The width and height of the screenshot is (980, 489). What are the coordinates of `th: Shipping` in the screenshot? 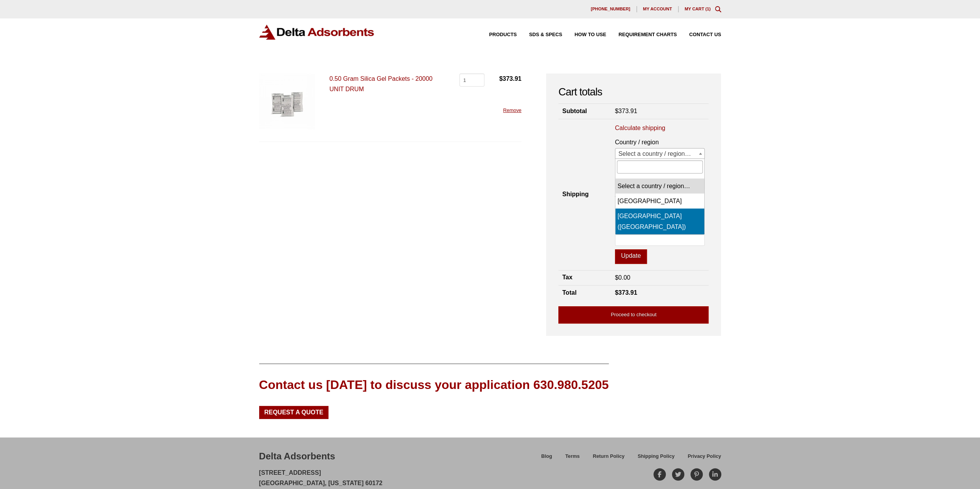 It's located at (585, 195).